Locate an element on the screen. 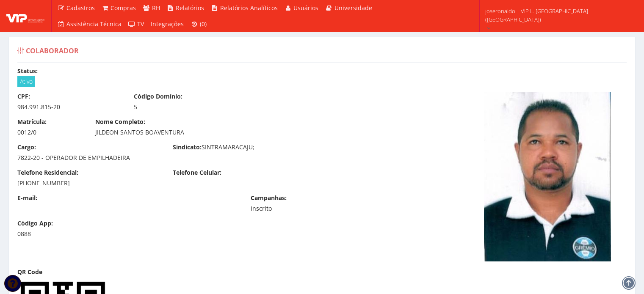 The height and width of the screenshot is (294, 644). div: 7822-20 - OPERADOR DE EMPILHADEIRA is located at coordinates (89, 157).